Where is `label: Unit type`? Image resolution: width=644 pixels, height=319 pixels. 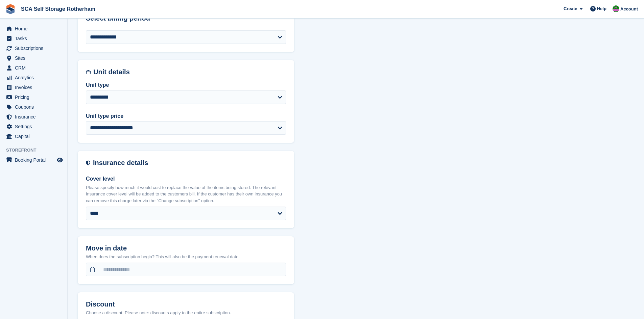
label: Unit type is located at coordinates (186, 85).